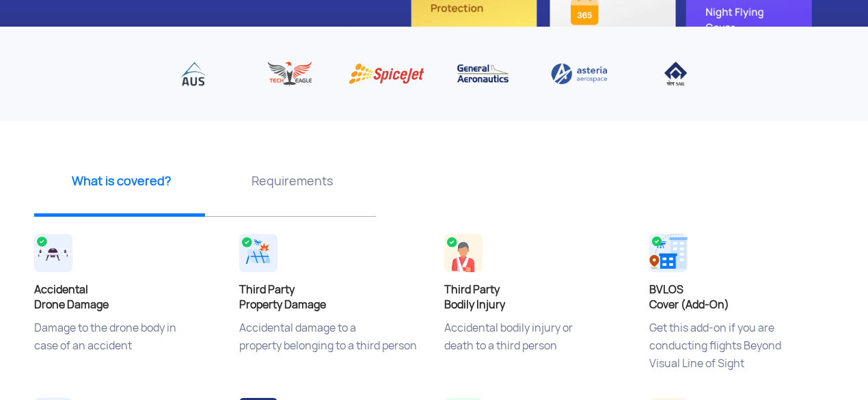 This screenshot has height=400, width=868. What do you see at coordinates (192, 74) in the screenshot?
I see `img: AUS` at bounding box center [192, 74].